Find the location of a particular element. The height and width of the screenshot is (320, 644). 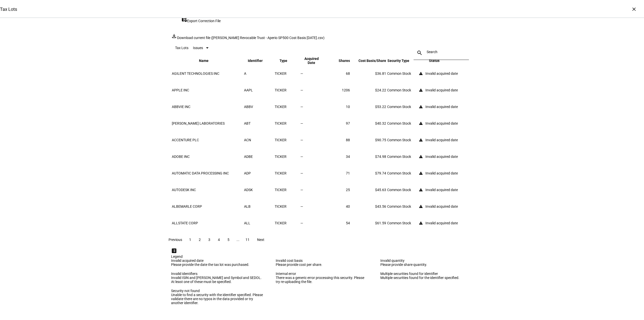

button: Next is located at coordinates (261, 240).